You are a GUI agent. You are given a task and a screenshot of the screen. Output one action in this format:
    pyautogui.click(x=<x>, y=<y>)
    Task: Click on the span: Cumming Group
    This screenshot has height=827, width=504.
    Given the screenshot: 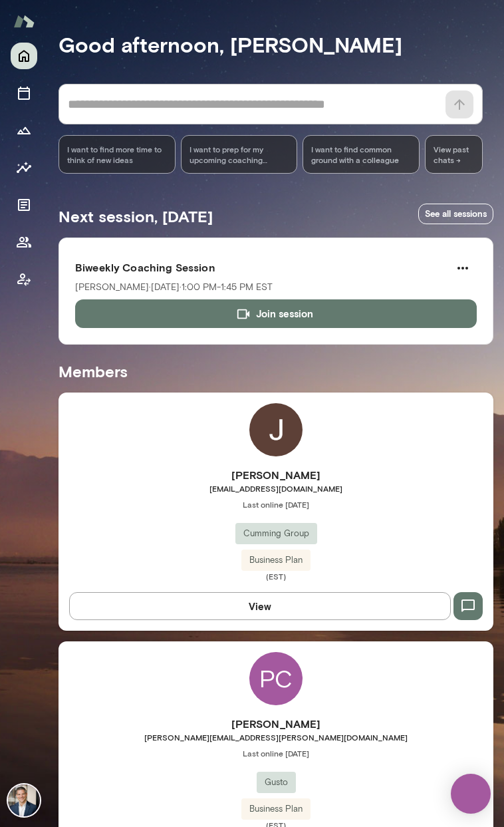 What is the action you would take?
    pyautogui.click(x=276, y=534)
    